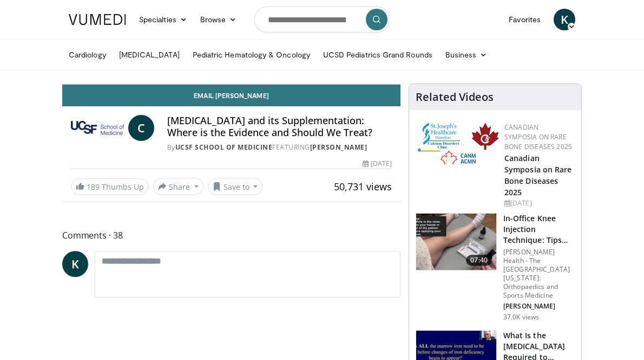  Describe the element at coordinates (98, 20) in the screenshot. I see `img: VuMedi Logo` at that location.